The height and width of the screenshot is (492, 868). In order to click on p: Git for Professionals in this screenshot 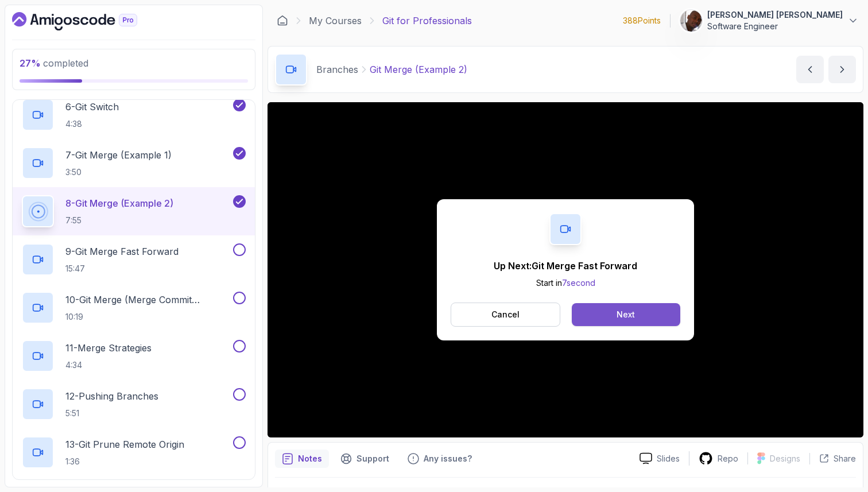, I will do `click(427, 20)`.